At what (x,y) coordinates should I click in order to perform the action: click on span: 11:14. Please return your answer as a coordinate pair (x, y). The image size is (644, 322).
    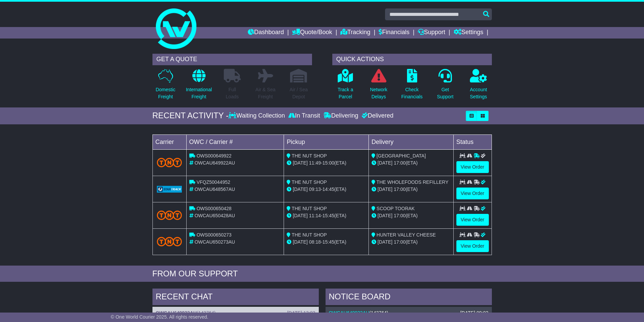
    Looking at the image, I should click on (315, 216).